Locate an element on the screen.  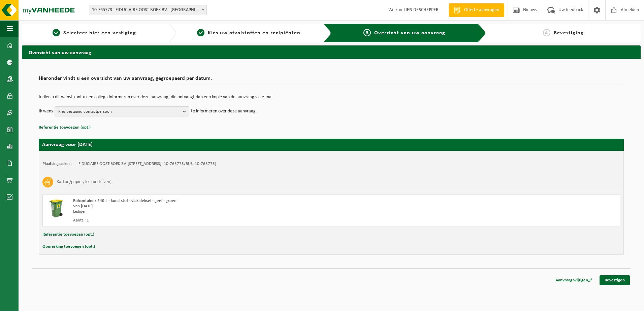
span: 3 is located at coordinates (367, 33).